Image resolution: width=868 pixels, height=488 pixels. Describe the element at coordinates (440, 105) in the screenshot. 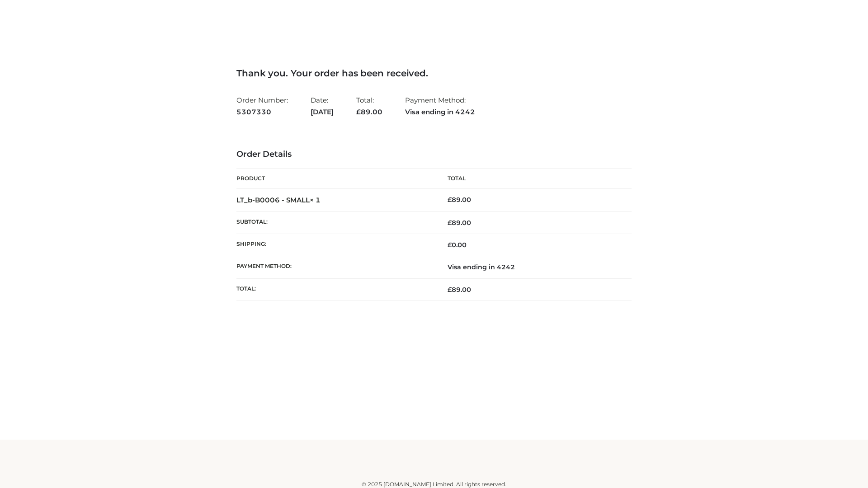

I see `li: Payment Method:` at that location.